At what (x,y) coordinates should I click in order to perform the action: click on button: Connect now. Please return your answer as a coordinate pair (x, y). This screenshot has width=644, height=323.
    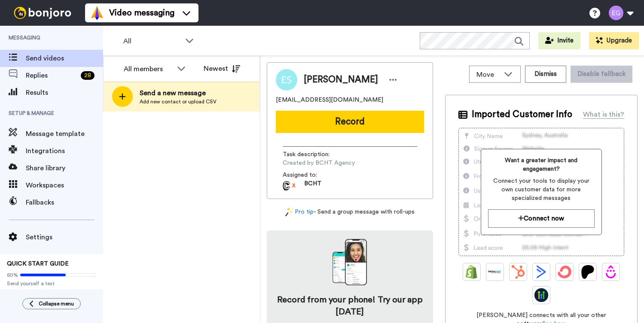
    Looking at the image, I should click on (541, 218).